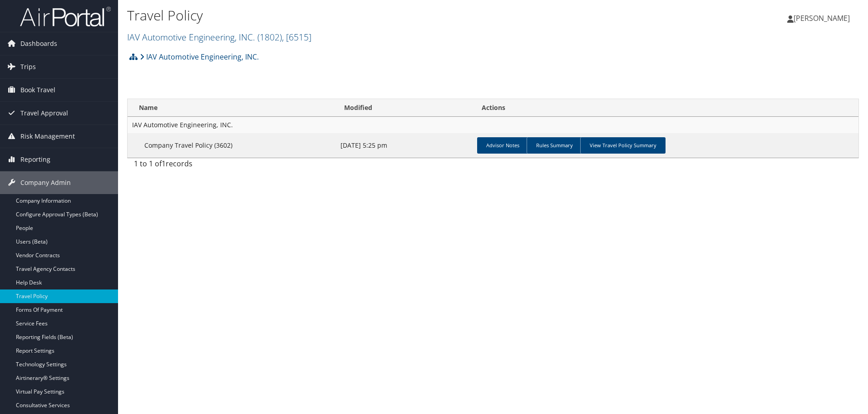 The height and width of the screenshot is (414, 868). Describe the element at coordinates (28, 66) in the screenshot. I see `span: Trips` at that location.